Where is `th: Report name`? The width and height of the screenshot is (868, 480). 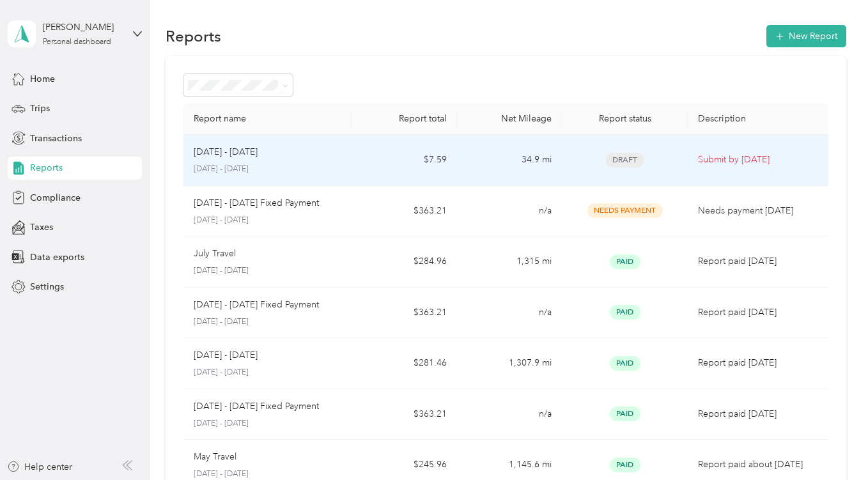 th: Report name is located at coordinates (267, 119).